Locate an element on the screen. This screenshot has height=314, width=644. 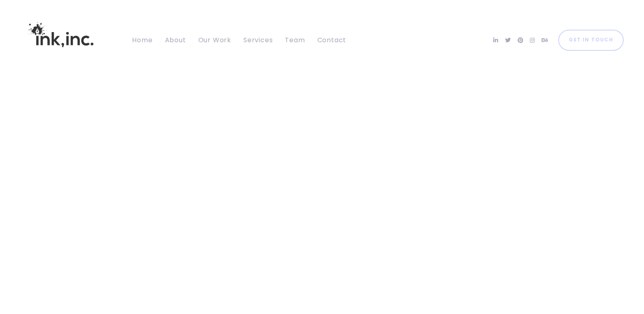
span: Team is located at coordinates (294, 40).